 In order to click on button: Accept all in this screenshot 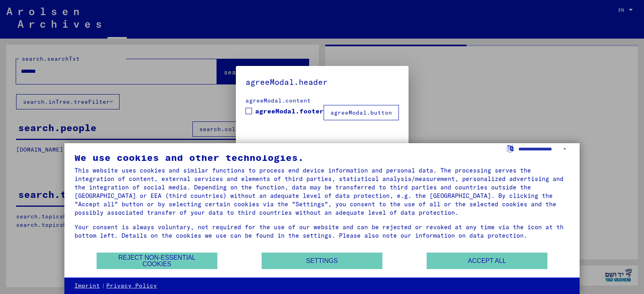, I will do `click(487, 261)`.